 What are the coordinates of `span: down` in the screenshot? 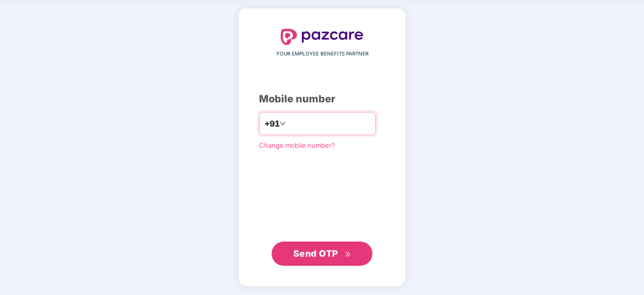 It's located at (283, 123).